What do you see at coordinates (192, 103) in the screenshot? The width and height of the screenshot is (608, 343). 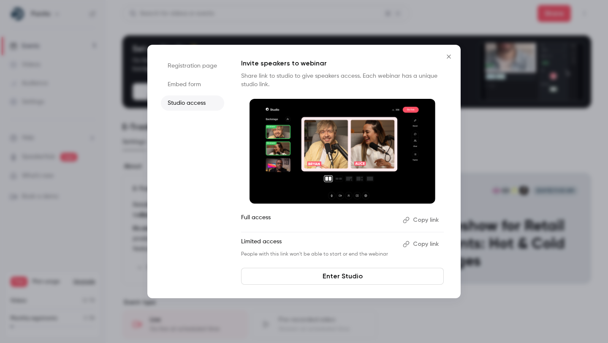 I see `li: Studio access` at bounding box center [192, 103].